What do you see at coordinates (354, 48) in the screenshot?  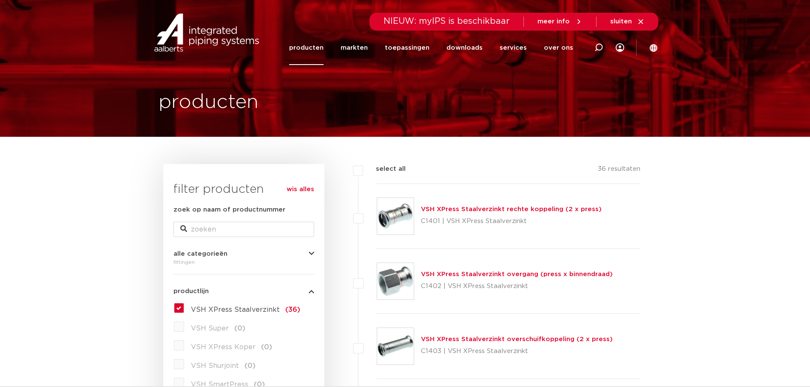 I see `a: markten` at bounding box center [354, 48].